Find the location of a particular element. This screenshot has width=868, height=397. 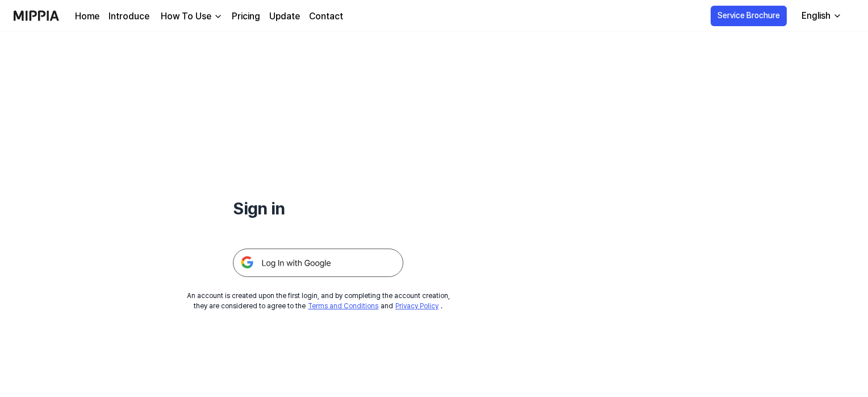

div: English is located at coordinates (816, 16).